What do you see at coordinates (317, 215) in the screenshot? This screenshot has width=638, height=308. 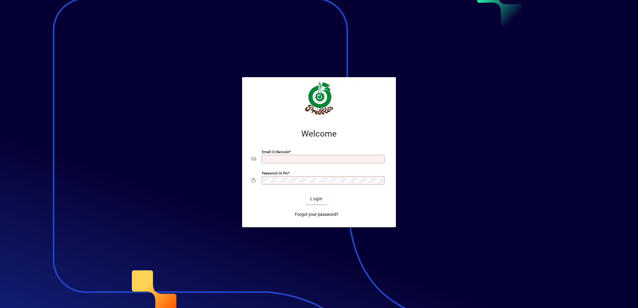 I see `a: Forgot your password?` at bounding box center [317, 215].